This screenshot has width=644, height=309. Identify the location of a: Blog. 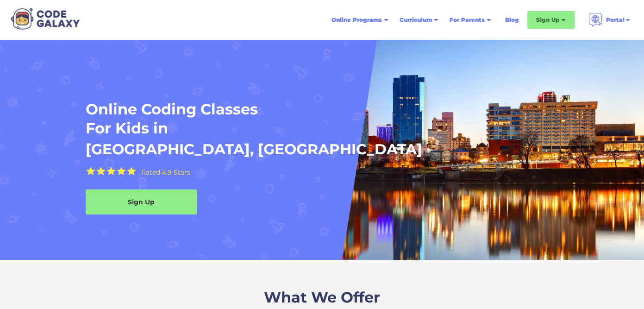
(512, 20).